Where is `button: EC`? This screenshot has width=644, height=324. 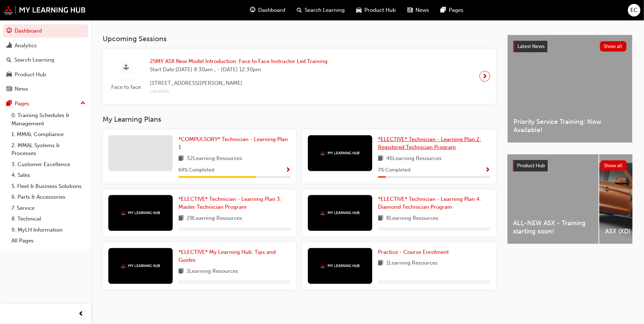
button: EC is located at coordinates (634, 10).